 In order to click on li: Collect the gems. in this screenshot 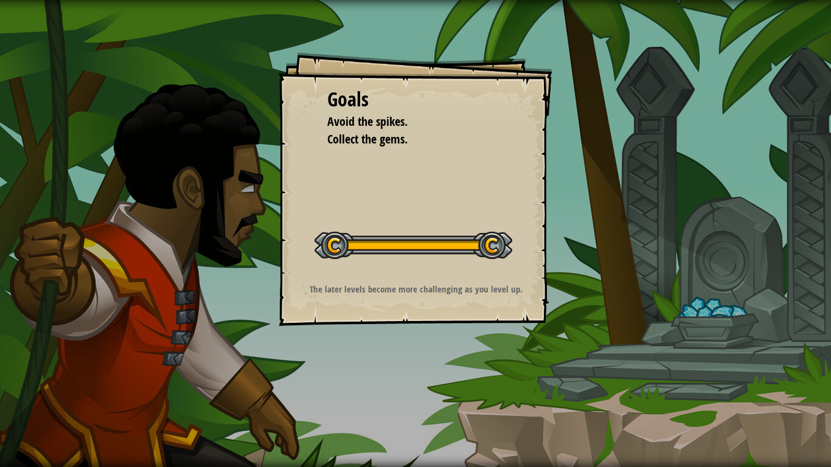, I will do `click(407, 139)`.